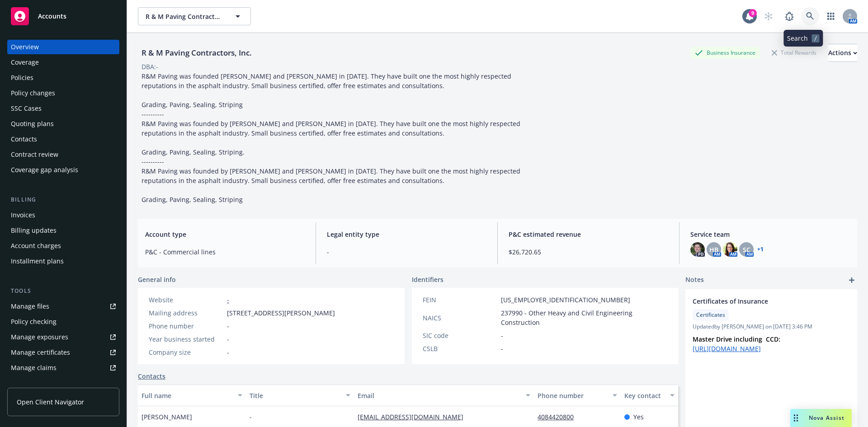 Image resolution: width=868 pixels, height=427 pixels. What do you see at coordinates (191, 395) in the screenshot?
I see `button: Full name` at bounding box center [191, 395].